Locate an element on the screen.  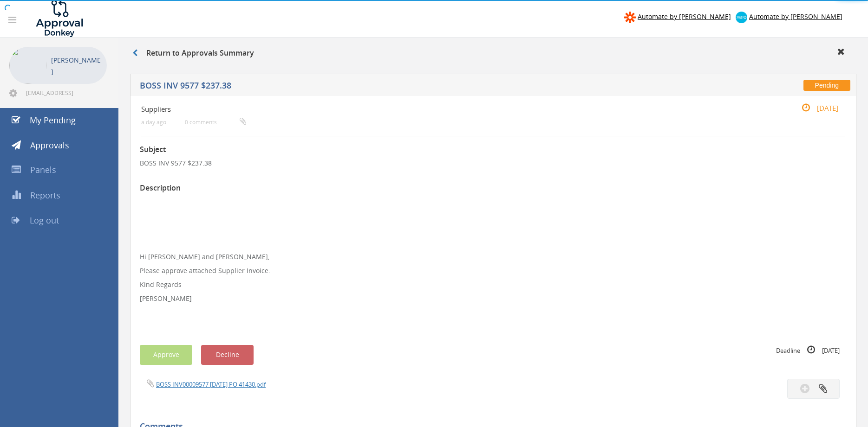
p: Kind Regards is located at coordinates (493, 285).